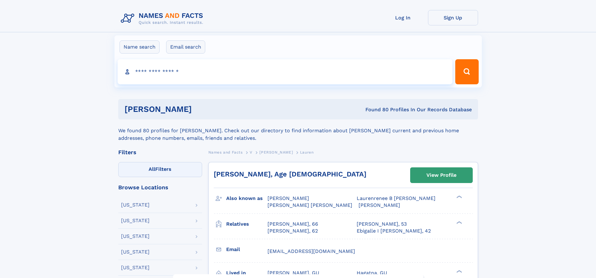 This screenshot has width=596, height=278. What do you see at coordinates (247, 224) in the screenshot?
I see `h3: Relatives` at bounding box center [247, 224].